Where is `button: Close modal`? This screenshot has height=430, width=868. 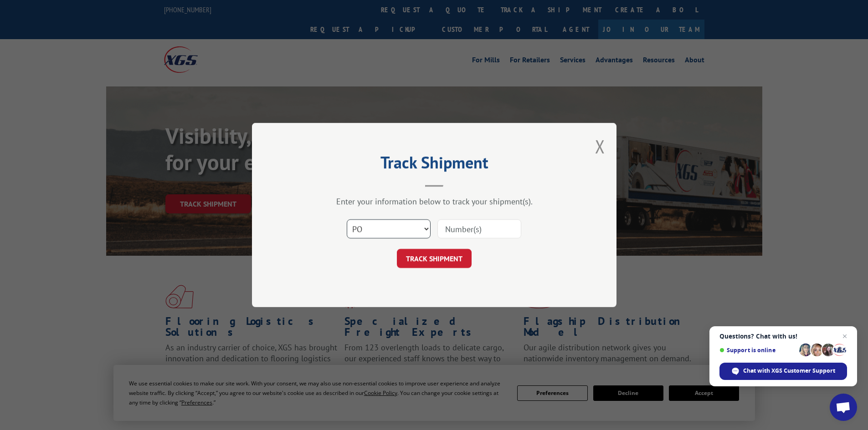
button: Close modal is located at coordinates (600, 146).